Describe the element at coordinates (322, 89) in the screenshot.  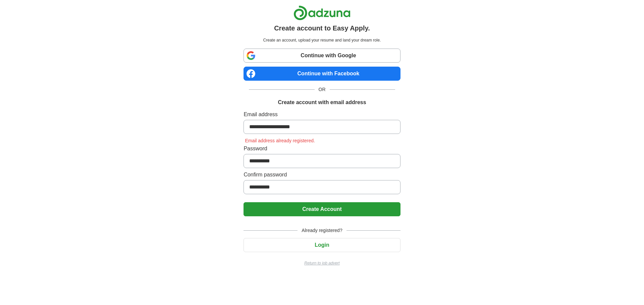
I see `span: OR` at that location.